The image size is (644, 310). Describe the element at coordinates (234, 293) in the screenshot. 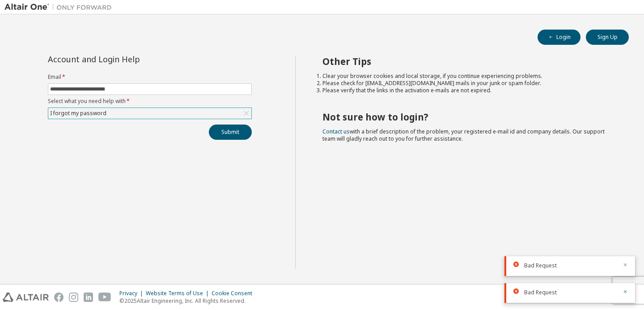

I see `div: Cookie Consent` at that location.